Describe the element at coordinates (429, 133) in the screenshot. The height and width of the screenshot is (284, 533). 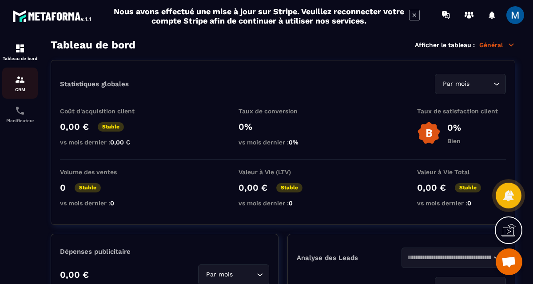
I see `img: b-badge-o.b3b20ee6.svg` at that location.